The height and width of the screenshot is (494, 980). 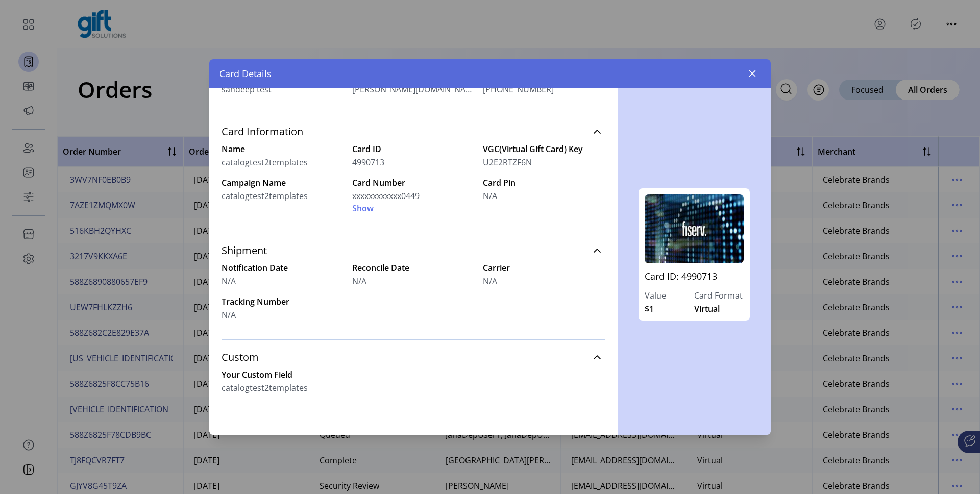 What do you see at coordinates (413, 149) in the screenshot?
I see `label: Card ID` at bounding box center [413, 149].